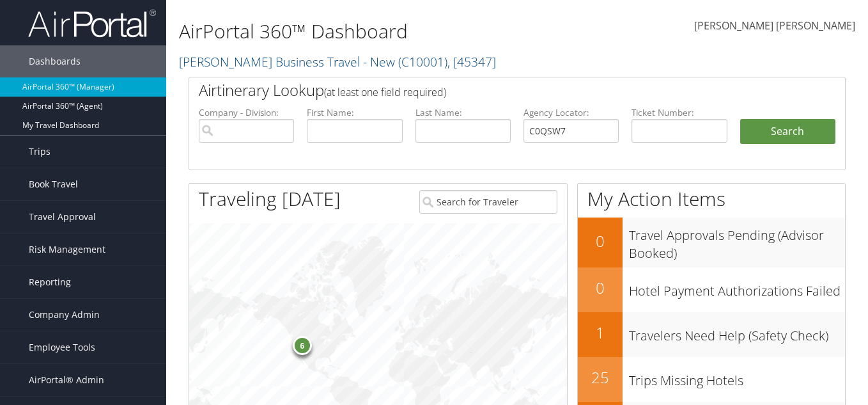  What do you see at coordinates (600, 333) in the screenshot?
I see `h2: 1` at bounding box center [600, 333].